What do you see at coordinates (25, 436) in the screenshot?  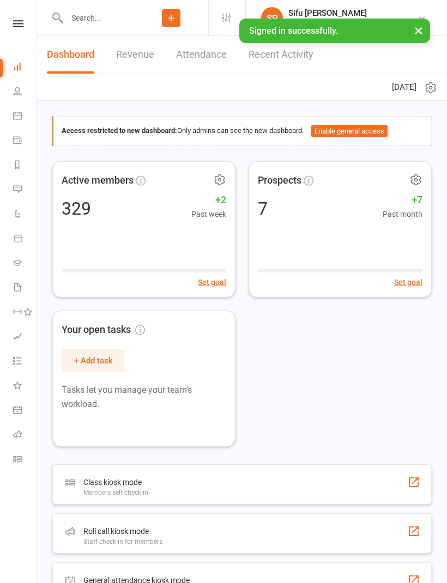 I see `a: Roll call kiosk mode` at bounding box center [25, 436].